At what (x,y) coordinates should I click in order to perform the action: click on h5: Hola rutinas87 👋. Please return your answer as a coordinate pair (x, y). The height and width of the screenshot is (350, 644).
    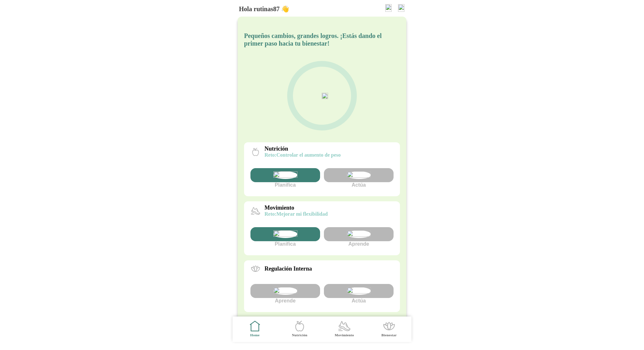
    Looking at the image, I should click on (264, 9).